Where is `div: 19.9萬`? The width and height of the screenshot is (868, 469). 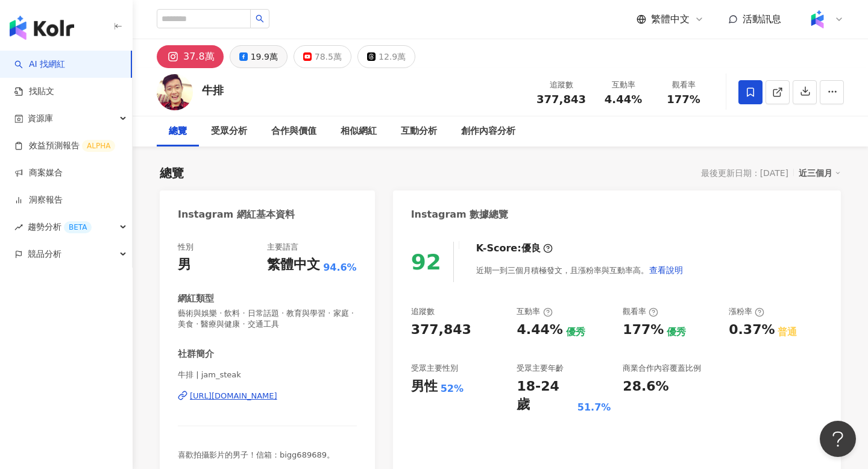 div: 19.9萬 is located at coordinates (264, 56).